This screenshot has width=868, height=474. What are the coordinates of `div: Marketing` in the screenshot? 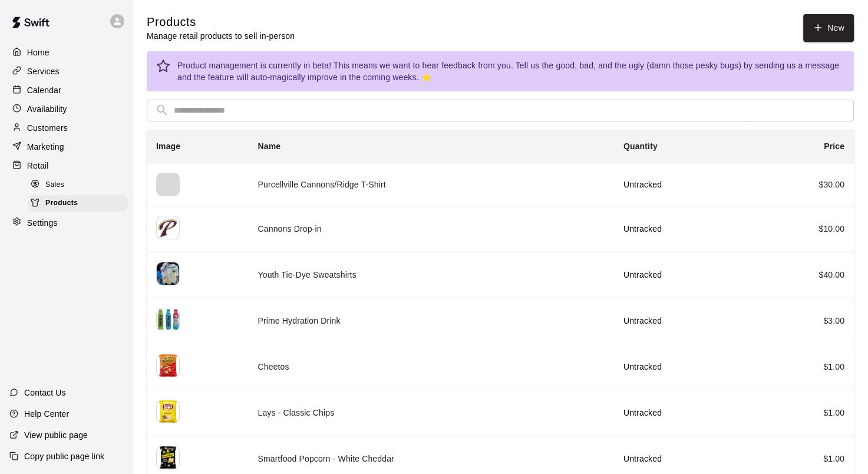 It's located at (66, 146).